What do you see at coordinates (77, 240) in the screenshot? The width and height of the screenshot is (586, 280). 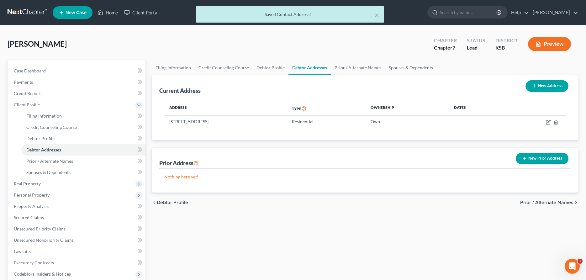 I see `a: Unsecured Nonpriority Claims` at bounding box center [77, 240].